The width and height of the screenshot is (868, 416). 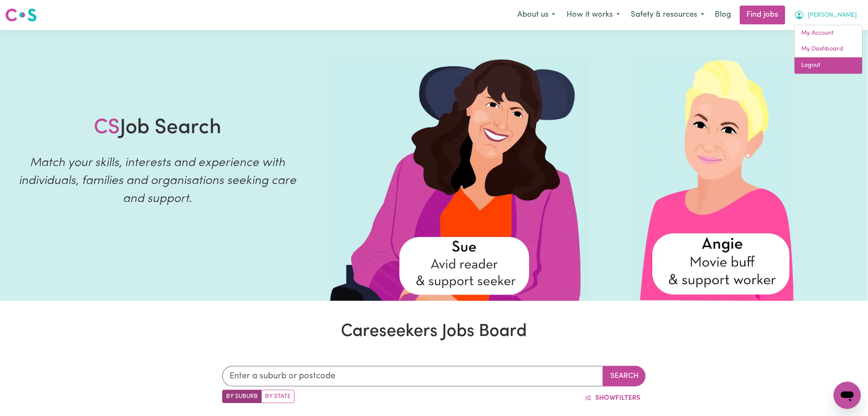 I want to click on a: My Account, so click(x=829, y=34).